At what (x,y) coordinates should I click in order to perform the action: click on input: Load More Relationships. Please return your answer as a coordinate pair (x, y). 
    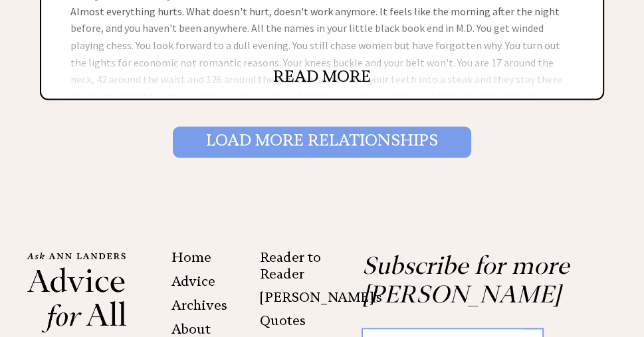
    Looking at the image, I should click on (322, 141).